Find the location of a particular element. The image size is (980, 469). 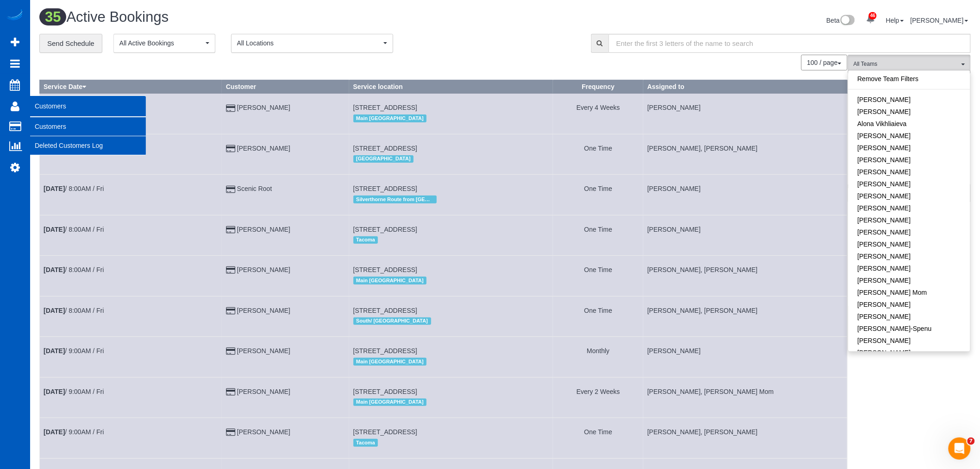

span: Customers is located at coordinates (88, 106).